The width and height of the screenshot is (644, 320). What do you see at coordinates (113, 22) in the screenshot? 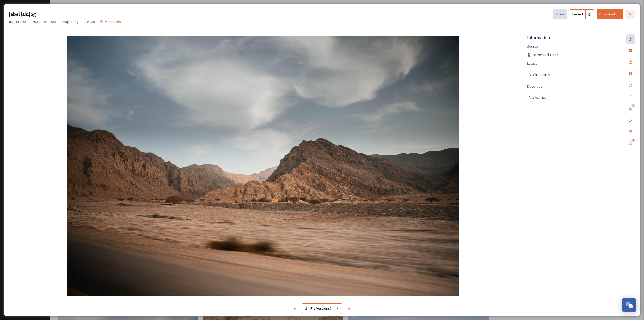
I see `span: Mountains` at bounding box center [113, 22].